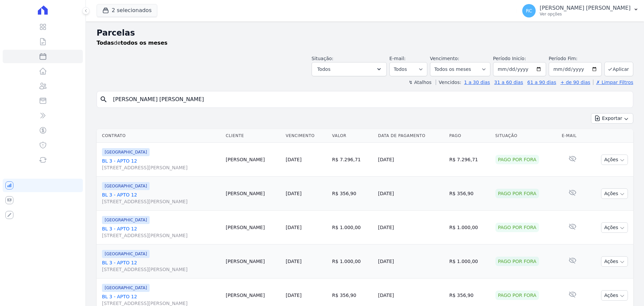 This screenshot has width=644, height=306. I want to click on h2: Parcelas, so click(365, 33).